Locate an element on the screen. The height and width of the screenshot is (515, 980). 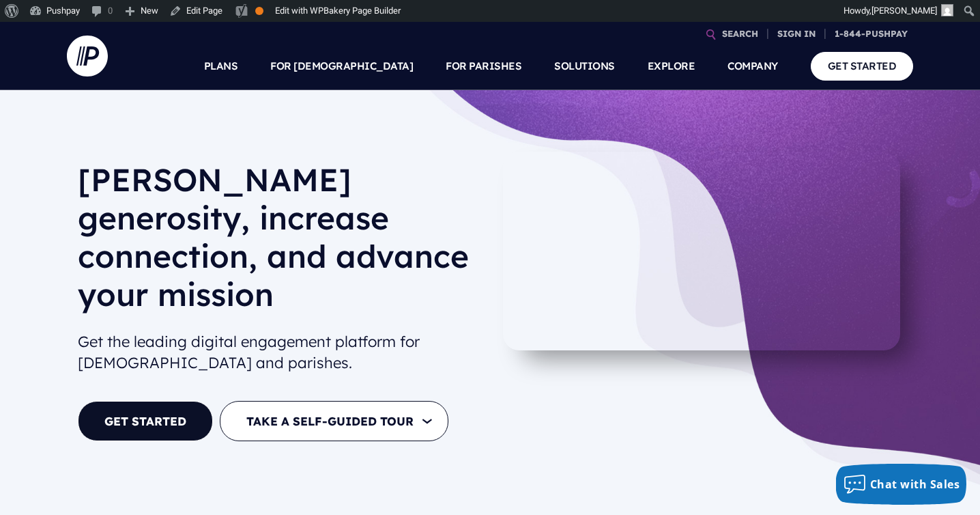
a: EXPLORE is located at coordinates (671, 66).